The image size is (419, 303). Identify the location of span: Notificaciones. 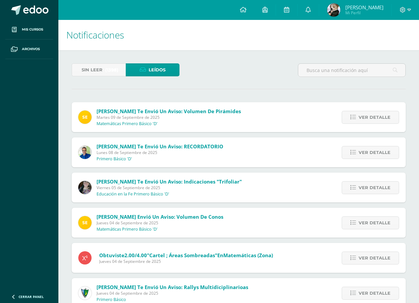
(95, 35).